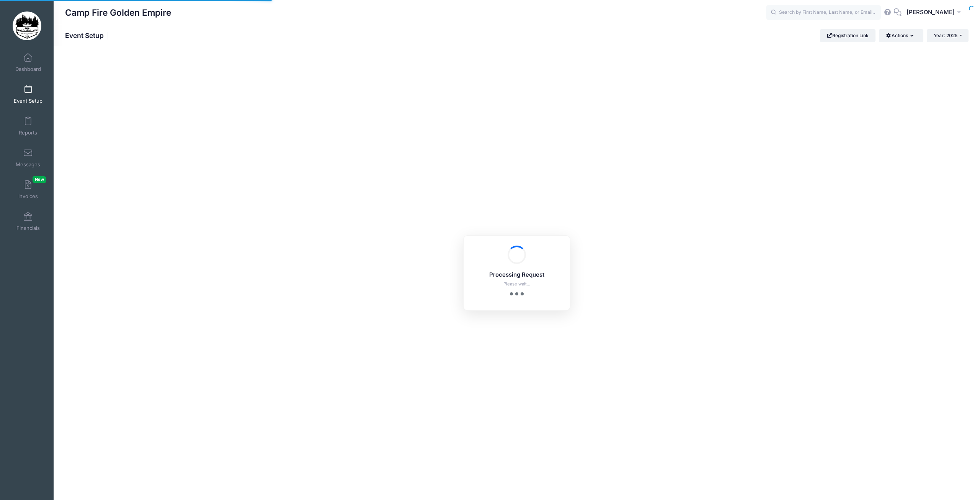 The image size is (980, 500). What do you see at coordinates (28, 228) in the screenshot?
I see `span: Financials` at bounding box center [28, 228].